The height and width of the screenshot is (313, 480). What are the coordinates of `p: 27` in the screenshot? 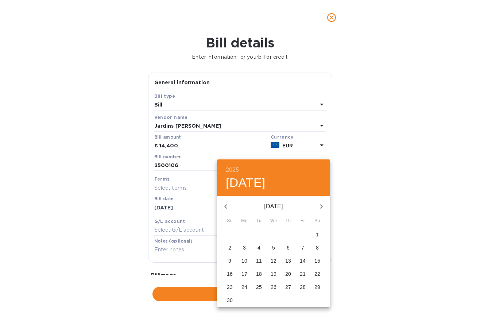 It's located at (288, 287).